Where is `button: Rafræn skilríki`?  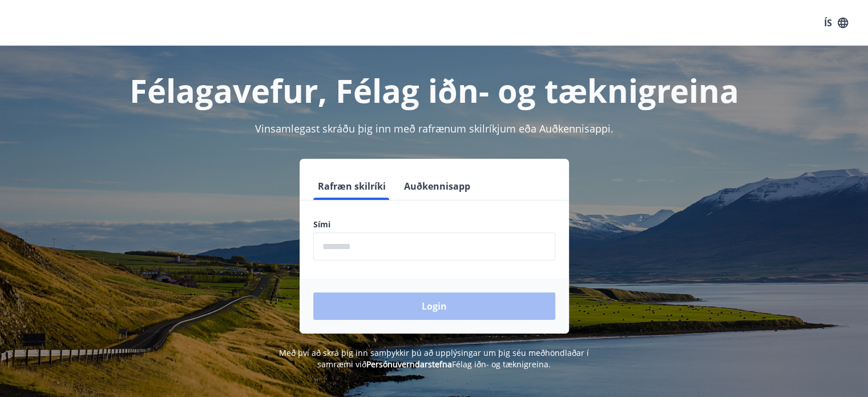 button: Rafræn skilríki is located at coordinates (352, 187).